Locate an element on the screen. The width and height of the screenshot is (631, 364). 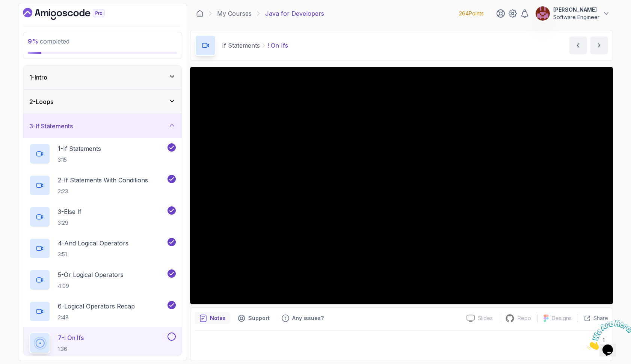
p: If Statements is located at coordinates (241, 46).